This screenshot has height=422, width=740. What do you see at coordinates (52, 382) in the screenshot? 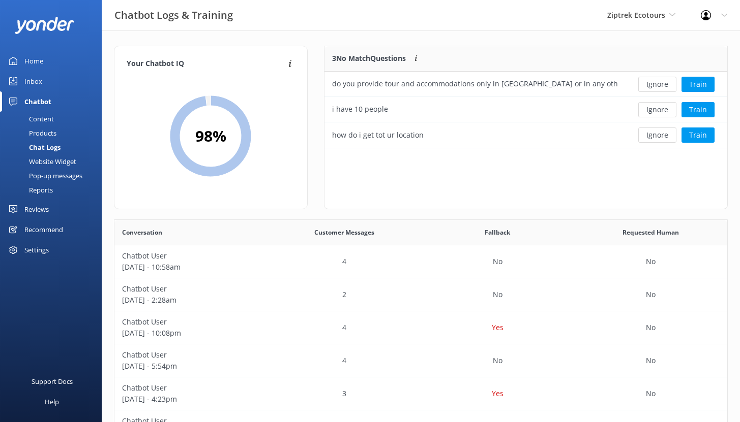
I see `div: Support Docs` at bounding box center [52, 382].